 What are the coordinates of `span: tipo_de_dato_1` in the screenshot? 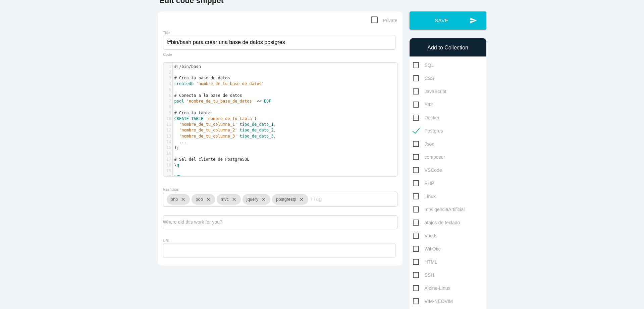 It's located at (257, 124).